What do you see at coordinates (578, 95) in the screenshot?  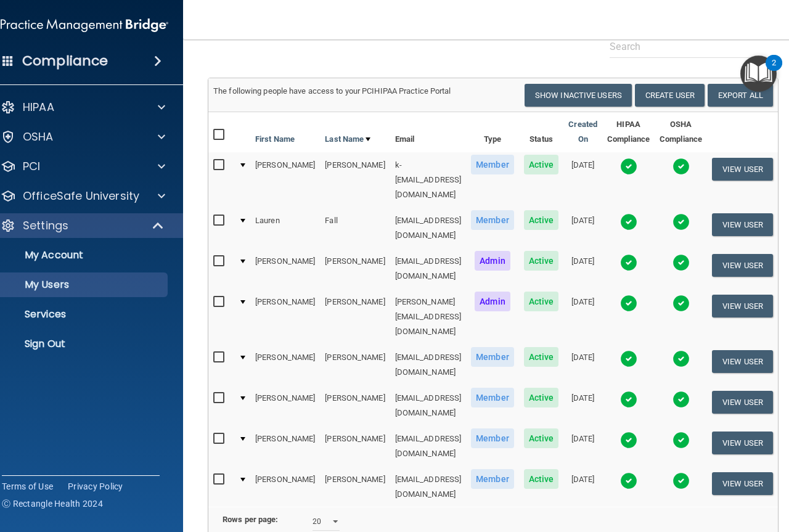 I see `button: Show Inactive Users` at bounding box center [578, 95].